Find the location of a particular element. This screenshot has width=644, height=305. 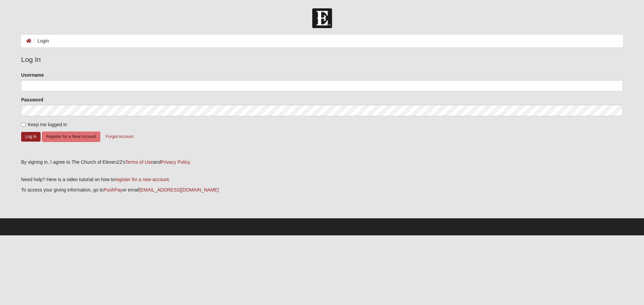

button: Log In is located at coordinates (31, 137).